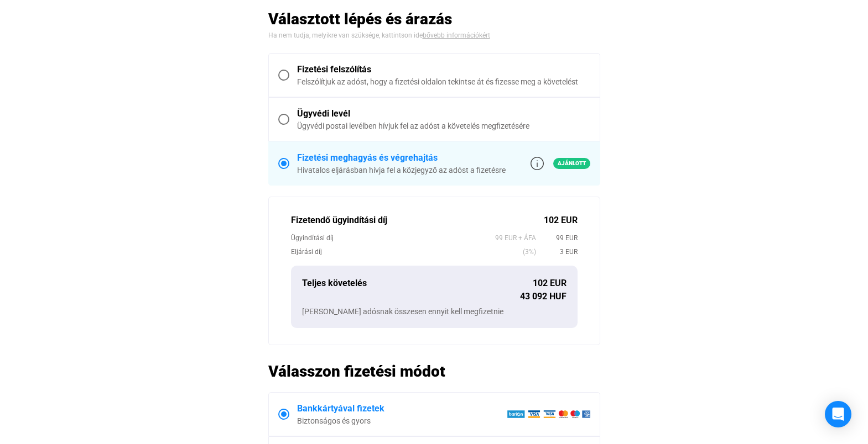  I want to click on div: Ügyindítási díj, so click(393, 238).